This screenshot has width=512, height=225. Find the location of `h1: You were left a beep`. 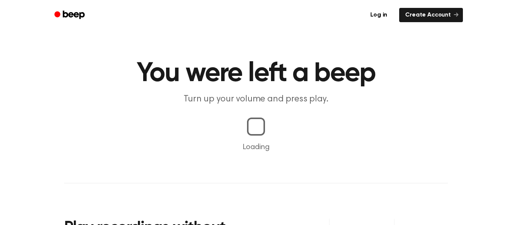

h1: You were left a beep is located at coordinates (256, 74).